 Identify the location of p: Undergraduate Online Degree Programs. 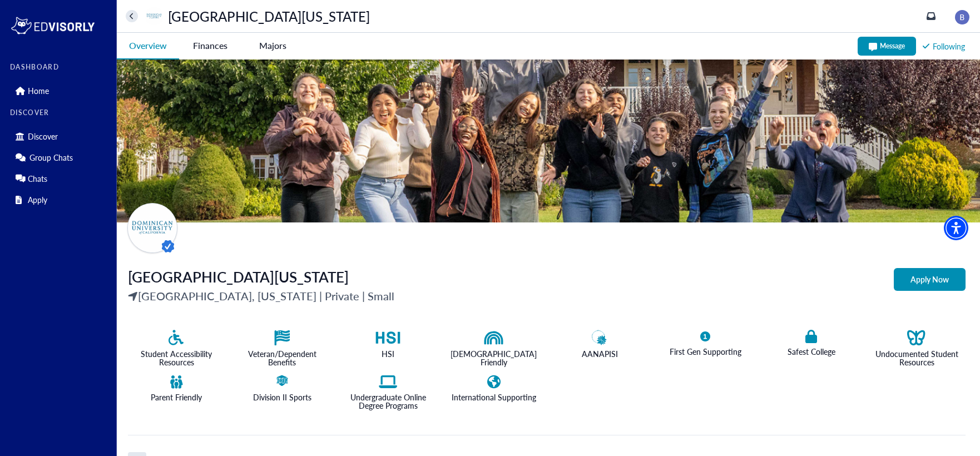
(388, 401).